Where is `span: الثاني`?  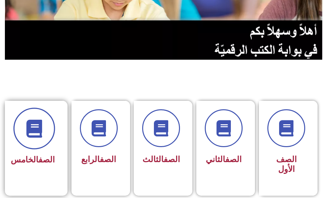
span: الثاني is located at coordinates (224, 159).